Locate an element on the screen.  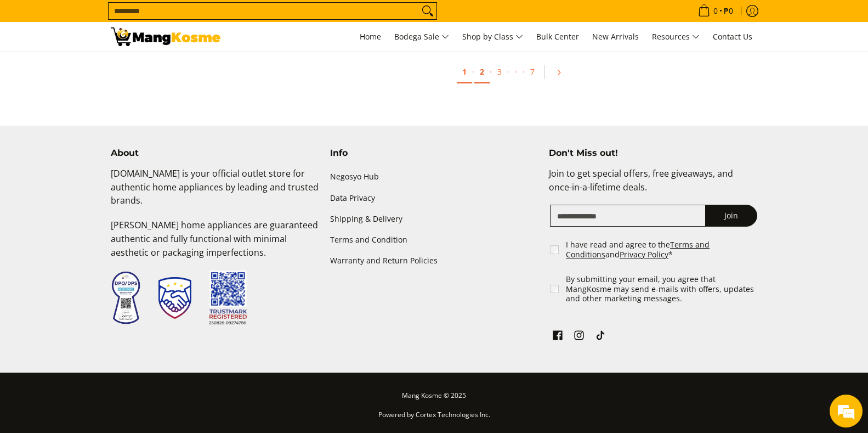
span: Home is located at coordinates (370, 36).